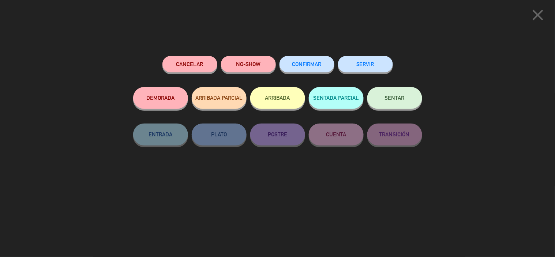 The image size is (555, 257). Describe the element at coordinates (248, 64) in the screenshot. I see `button: NO-SHOW` at that location.